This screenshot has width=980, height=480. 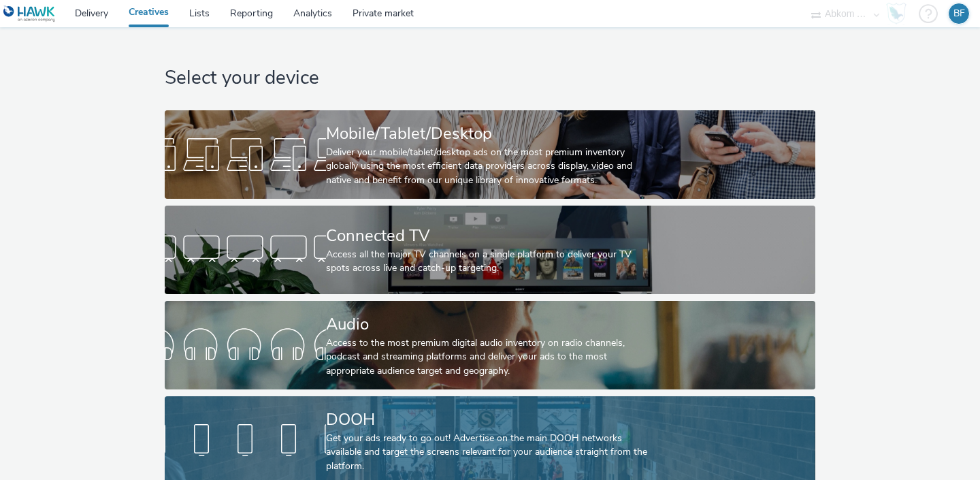 I want to click on h1: Select your device, so click(x=490, y=78).